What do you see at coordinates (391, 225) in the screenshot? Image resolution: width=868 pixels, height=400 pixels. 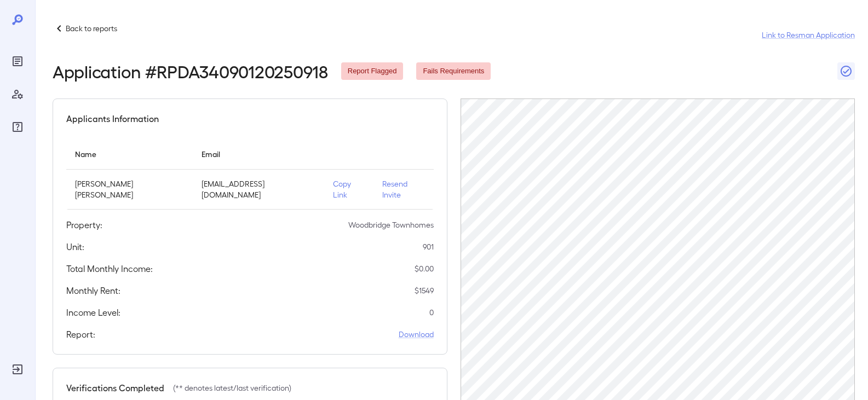 I see `p: Woodbridge Townhomes` at bounding box center [391, 225].